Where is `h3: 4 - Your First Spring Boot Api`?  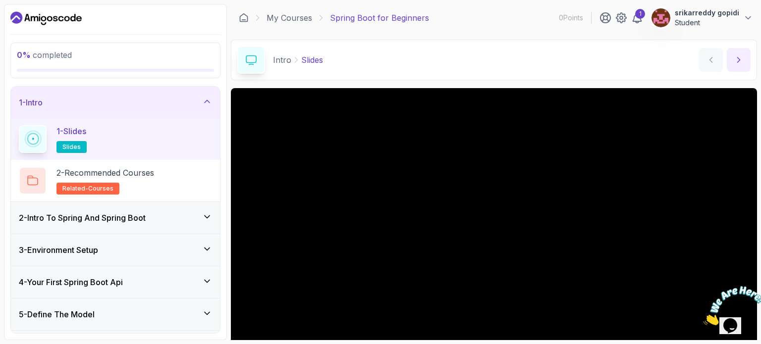
h3: 4 - Your First Spring Boot Api is located at coordinates (71, 282).